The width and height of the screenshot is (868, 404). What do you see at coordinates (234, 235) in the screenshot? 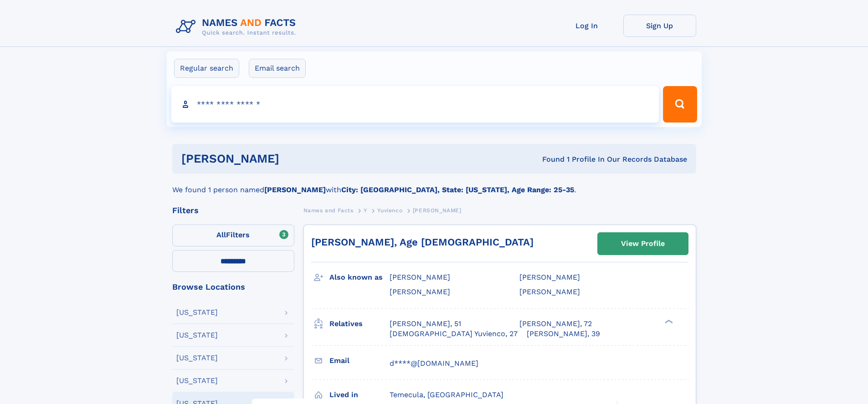
I see `label: Filters` at bounding box center [234, 235].